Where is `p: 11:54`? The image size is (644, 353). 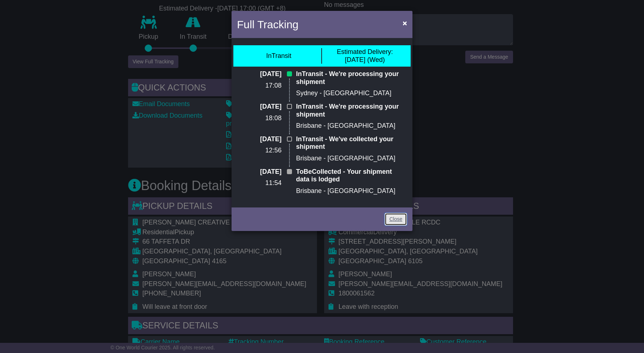 p: 11:54 is located at coordinates (259, 183).